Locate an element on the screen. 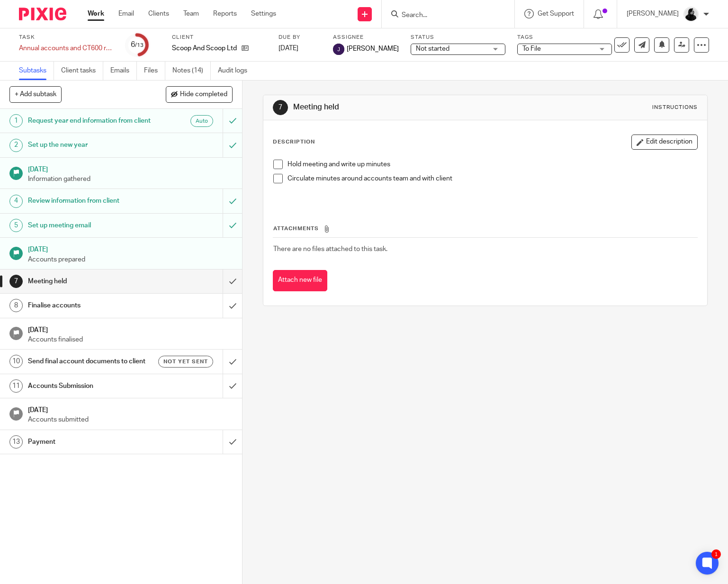  p: Accounts prepared is located at coordinates (130, 259).